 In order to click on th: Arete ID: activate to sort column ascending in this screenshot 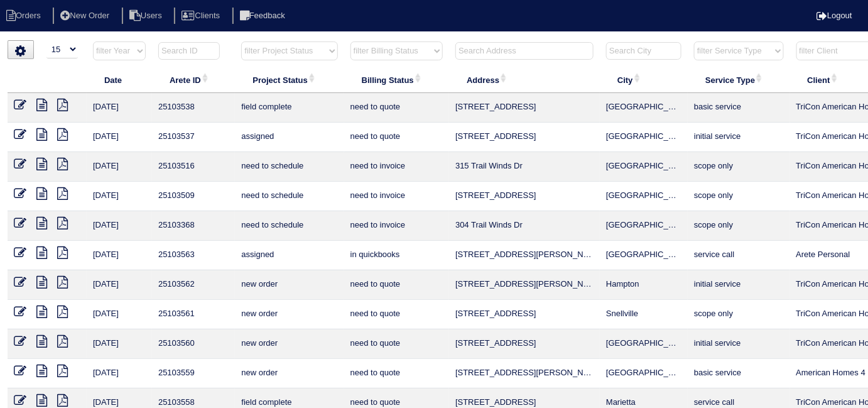, I will do `click(194, 80)`.